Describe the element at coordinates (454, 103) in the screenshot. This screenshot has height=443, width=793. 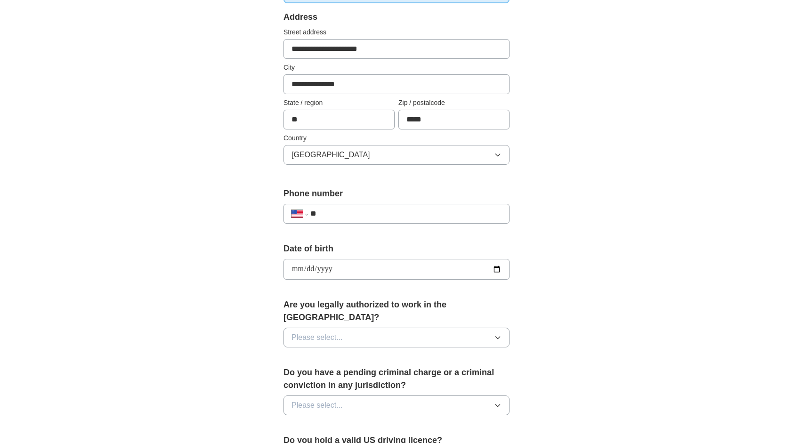
I see `label: Zip / postalcode` at that location.